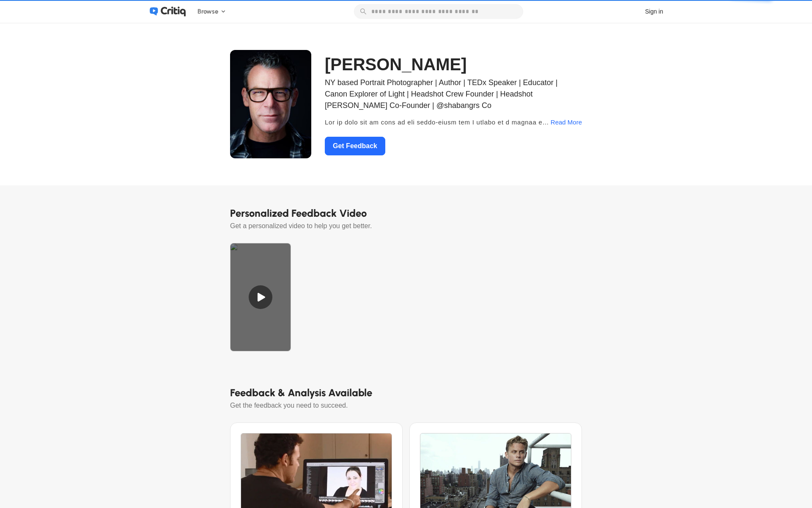  I want to click on span: Get a personalized video to help you get better., so click(406, 228).